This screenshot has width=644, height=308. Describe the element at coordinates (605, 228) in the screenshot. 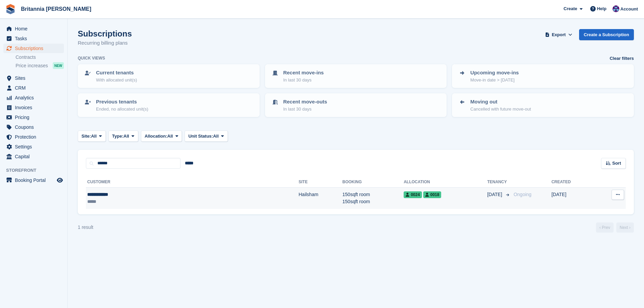

I see `a: Previous` at that location.